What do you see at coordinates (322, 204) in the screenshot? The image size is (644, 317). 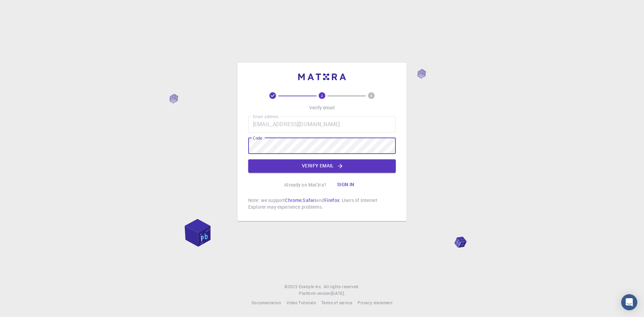 I see `p: Note: we support , and . Users of Internet Explorer may experience problems.` at bounding box center [322, 204].